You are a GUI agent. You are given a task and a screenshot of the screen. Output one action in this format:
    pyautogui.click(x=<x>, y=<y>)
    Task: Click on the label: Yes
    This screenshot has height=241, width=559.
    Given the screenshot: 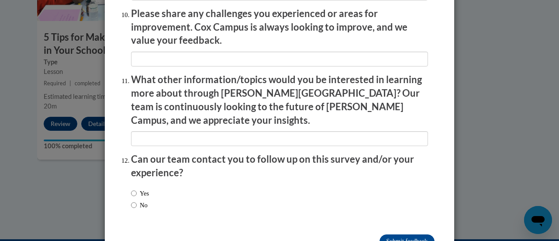 What is the action you would take?
    pyautogui.click(x=140, y=193)
    